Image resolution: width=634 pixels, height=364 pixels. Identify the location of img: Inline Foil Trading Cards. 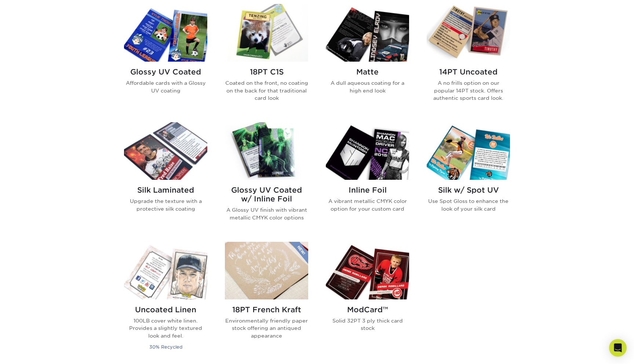
(367, 151).